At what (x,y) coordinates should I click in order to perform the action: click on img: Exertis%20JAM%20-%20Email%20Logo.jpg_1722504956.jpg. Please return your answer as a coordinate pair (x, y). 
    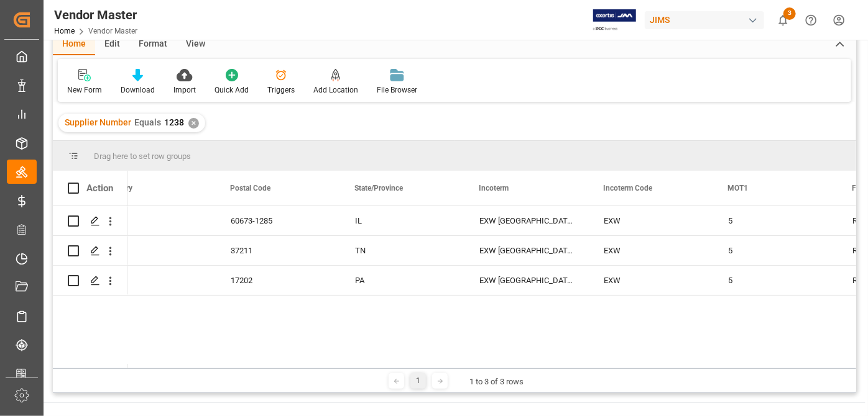
    Looking at the image, I should click on (615, 20).